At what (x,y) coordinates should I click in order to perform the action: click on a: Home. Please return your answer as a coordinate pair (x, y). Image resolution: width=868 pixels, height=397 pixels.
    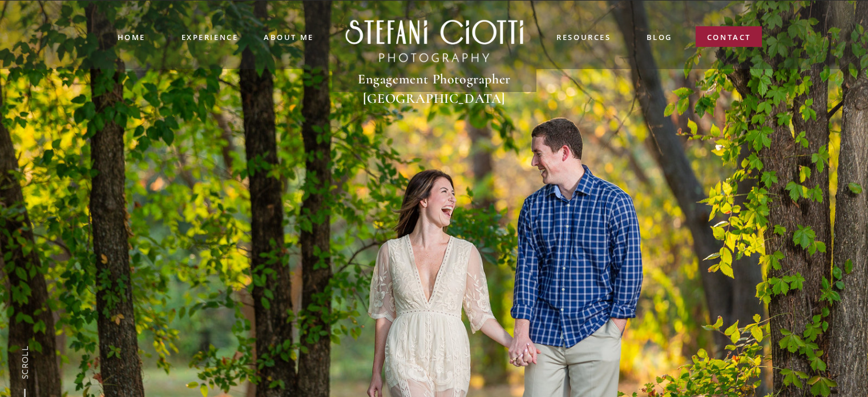
    Looking at the image, I should click on (132, 36).